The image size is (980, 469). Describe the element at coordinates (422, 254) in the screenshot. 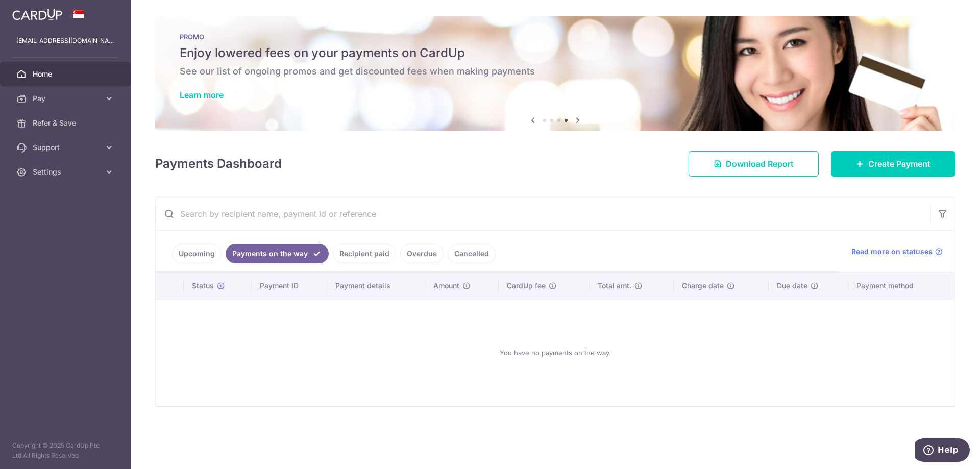

I see `a: Overdue` at that location.